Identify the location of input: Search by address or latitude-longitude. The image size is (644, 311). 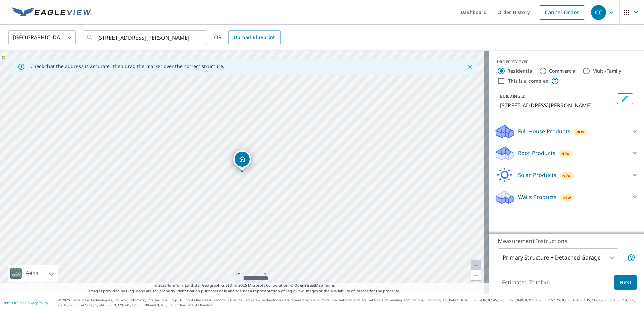
(145, 37).